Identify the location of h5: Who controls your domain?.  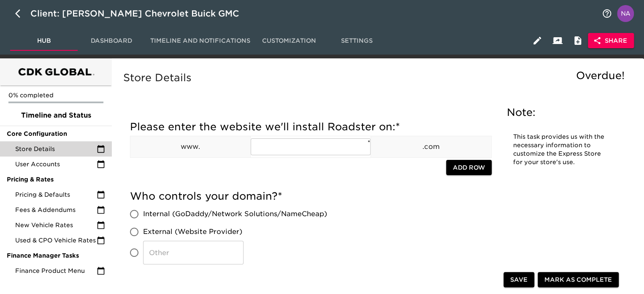
(311, 196).